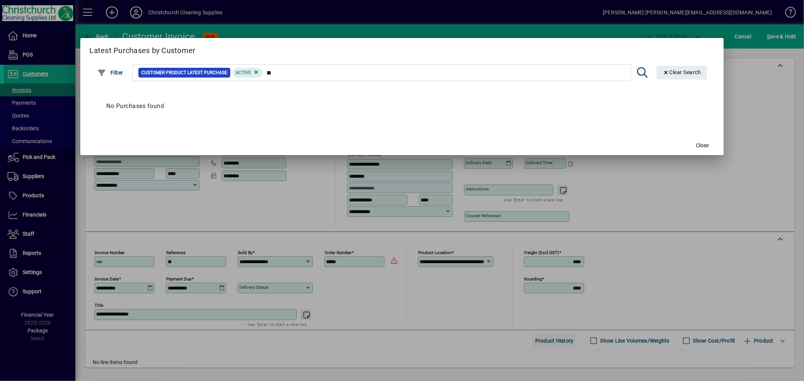 The height and width of the screenshot is (381, 804). Describe the element at coordinates (110, 73) in the screenshot. I see `span: Filter` at that location.